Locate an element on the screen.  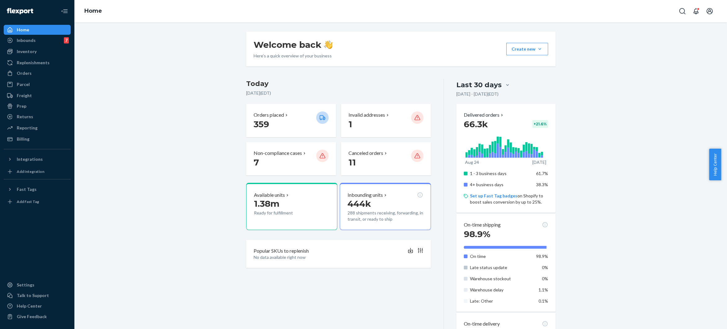
div: Talk to Support is located at coordinates (33, 295).